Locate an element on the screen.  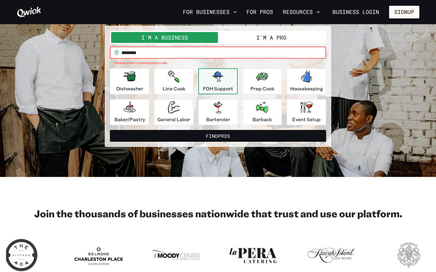
button: I'm a Pro is located at coordinates (271, 38).